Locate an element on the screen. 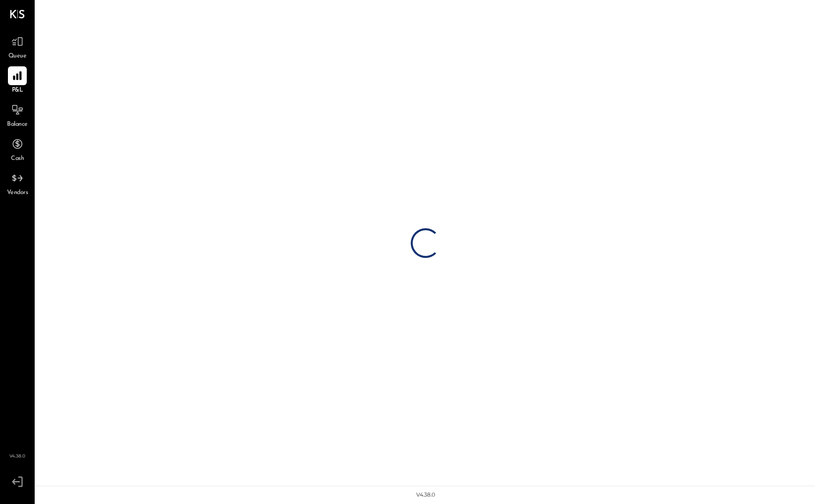 This screenshot has height=504, width=815. span: P&L is located at coordinates (17, 91).